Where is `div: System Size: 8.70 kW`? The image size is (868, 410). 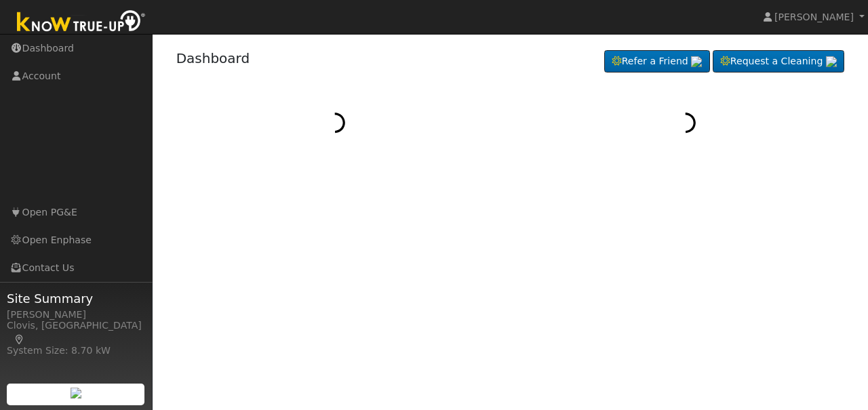 div: System Size: 8.70 kW is located at coordinates (76, 350).